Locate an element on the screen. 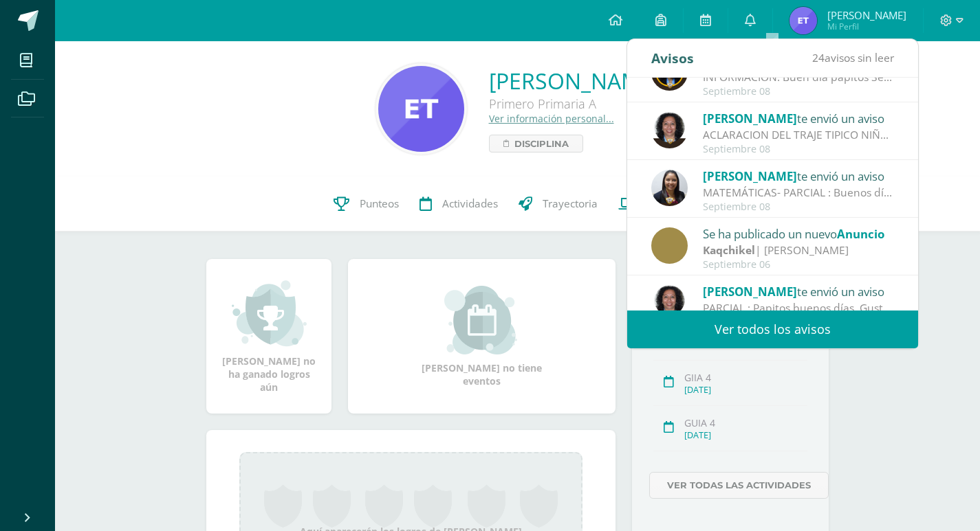  img: 75f8a36880c4112926252b5361bf02b4.png is located at coordinates (803, 21).